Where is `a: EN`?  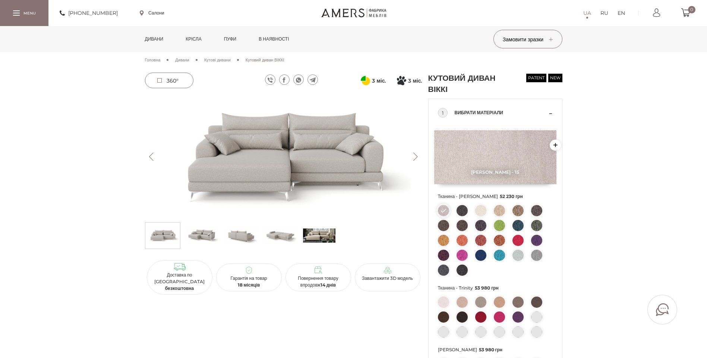 a: EN is located at coordinates (621, 13).